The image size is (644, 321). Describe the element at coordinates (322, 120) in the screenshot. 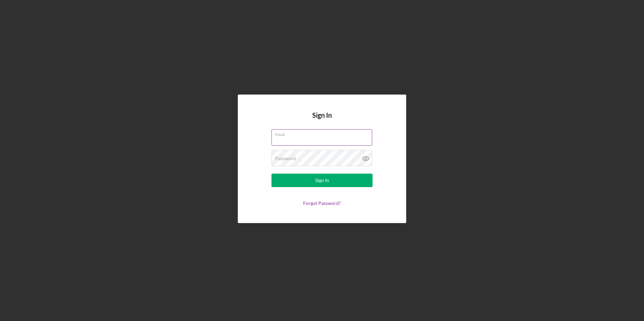

I see `h4: Sign In` at that location.